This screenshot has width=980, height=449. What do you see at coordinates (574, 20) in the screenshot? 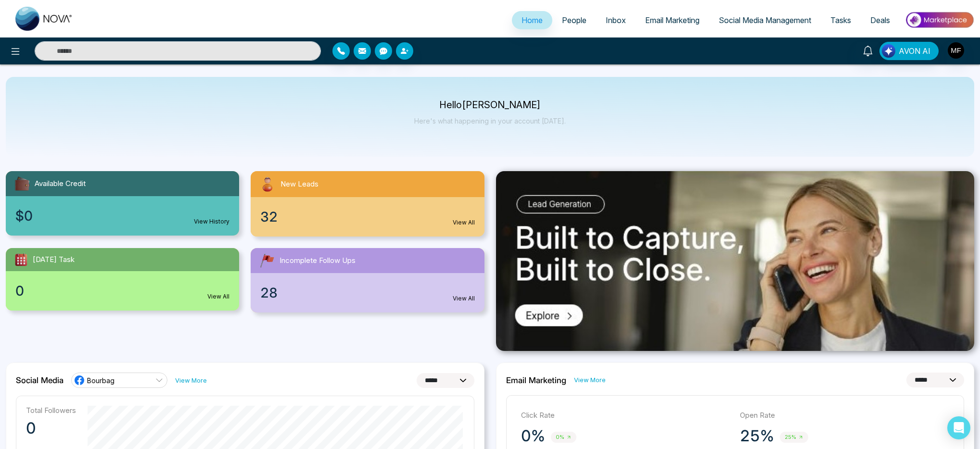
I see `span: People` at bounding box center [574, 20].